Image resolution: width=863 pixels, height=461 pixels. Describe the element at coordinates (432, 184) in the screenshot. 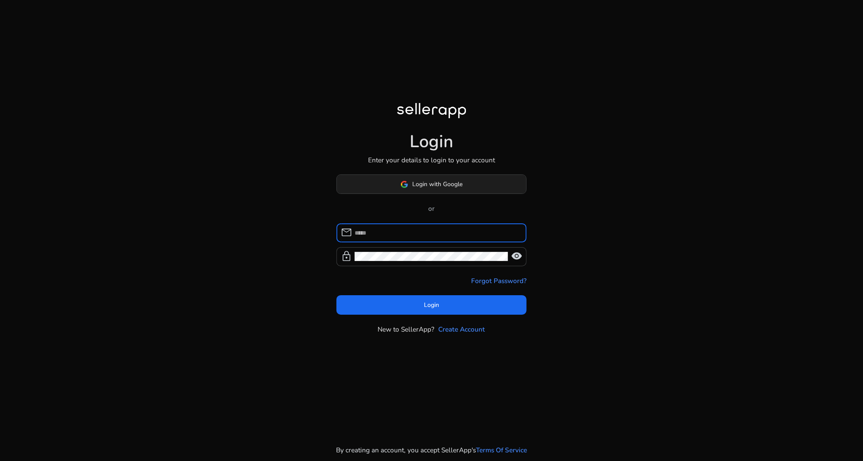

I see `button: Login with Google` at that location.